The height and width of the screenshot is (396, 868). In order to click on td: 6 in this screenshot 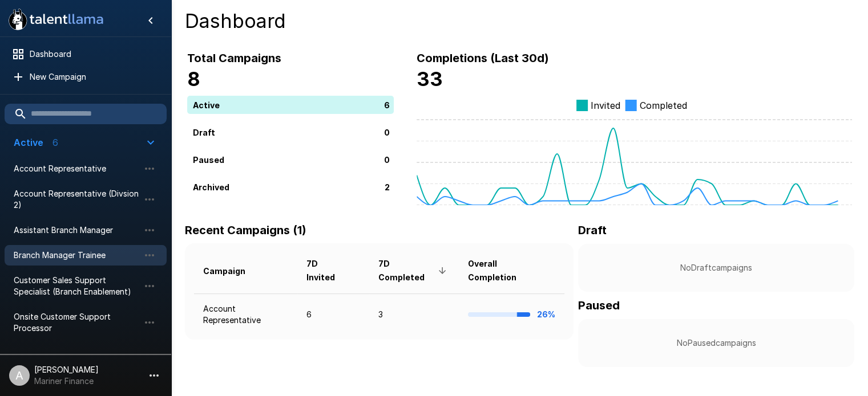, I will do `click(333, 314)`.